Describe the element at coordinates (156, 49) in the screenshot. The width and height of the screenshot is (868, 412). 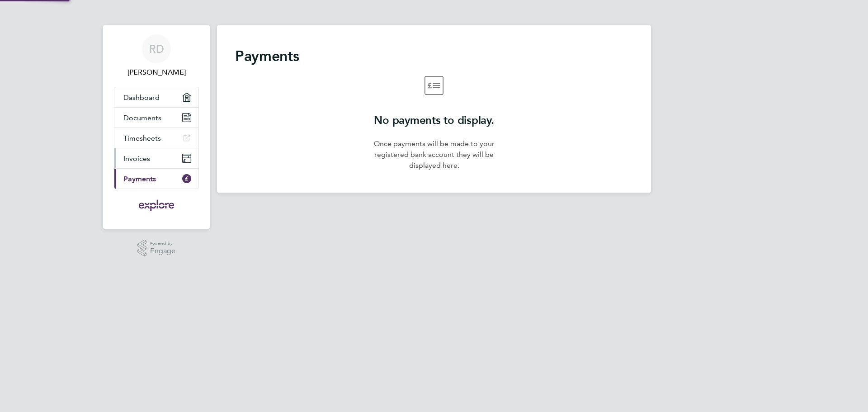
I see `span: RD` at that location.